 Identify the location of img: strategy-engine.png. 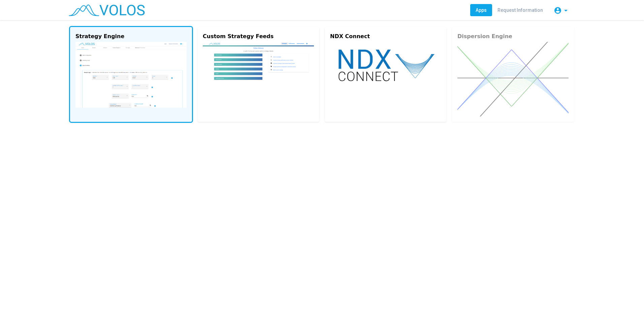
(131, 74).